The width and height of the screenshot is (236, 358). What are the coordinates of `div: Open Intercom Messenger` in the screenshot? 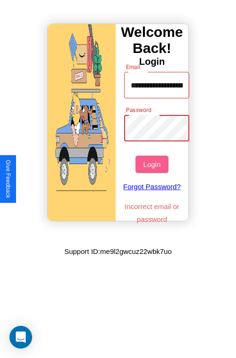 It's located at (21, 337).